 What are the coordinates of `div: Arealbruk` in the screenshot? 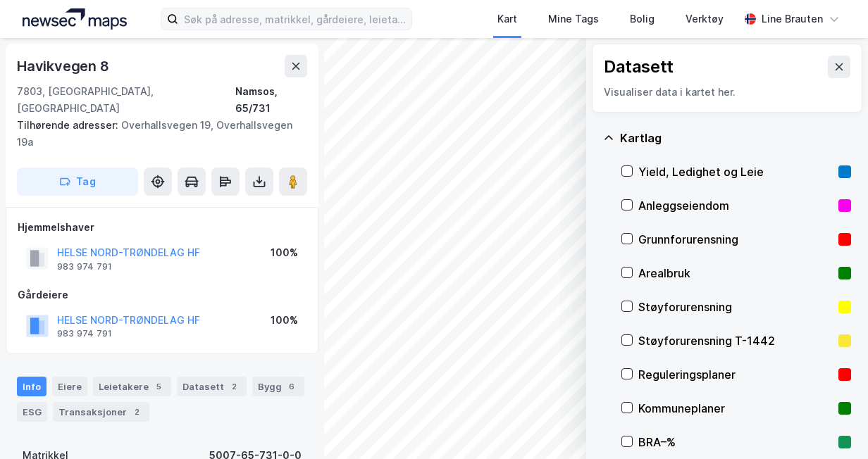 It's located at (736, 274).